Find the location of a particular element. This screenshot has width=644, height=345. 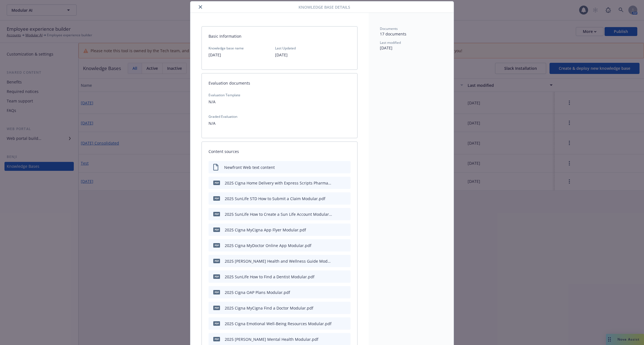

div: 2025 Cigna MyCigna Find a Doctor Modular.pdf is located at coordinates (269, 308).